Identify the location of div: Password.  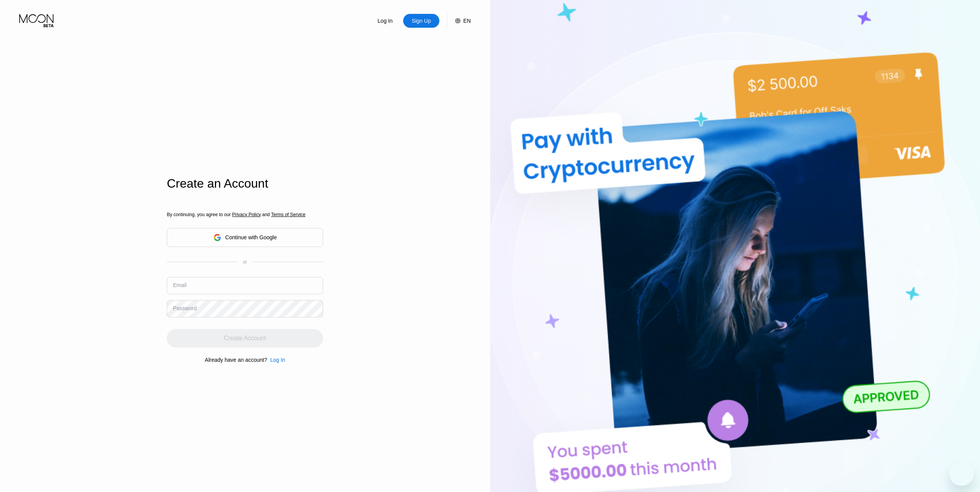
(184, 308).